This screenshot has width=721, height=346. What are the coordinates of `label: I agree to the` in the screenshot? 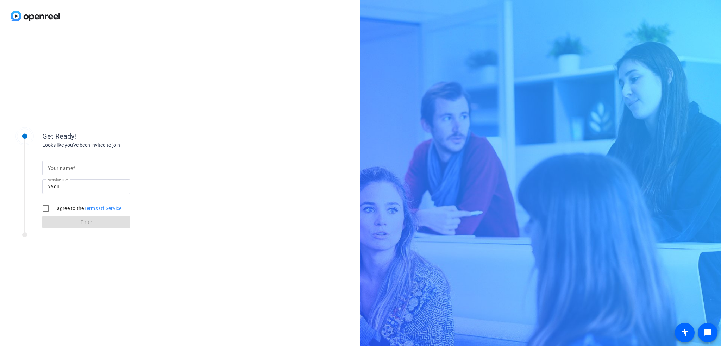 It's located at (87, 208).